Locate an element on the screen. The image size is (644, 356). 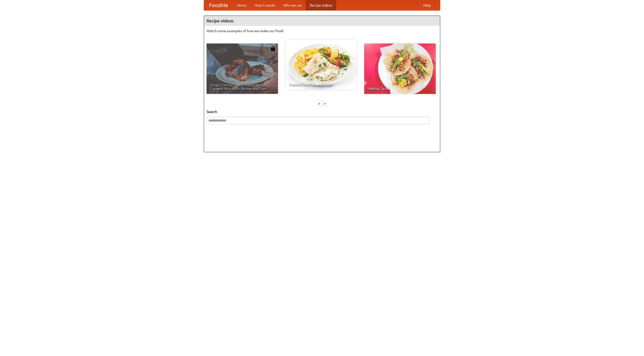
a: Who we are is located at coordinates (293, 5).